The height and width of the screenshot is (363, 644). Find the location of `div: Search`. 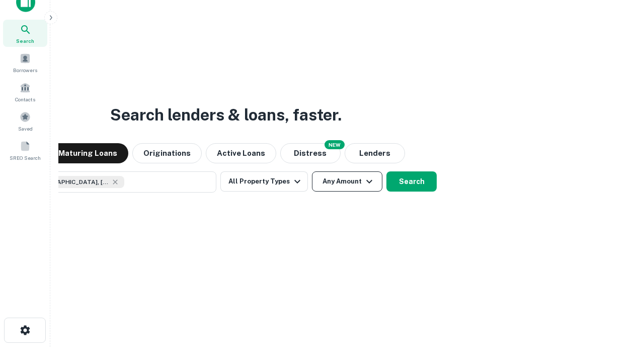

div: Search is located at coordinates (25, 34).